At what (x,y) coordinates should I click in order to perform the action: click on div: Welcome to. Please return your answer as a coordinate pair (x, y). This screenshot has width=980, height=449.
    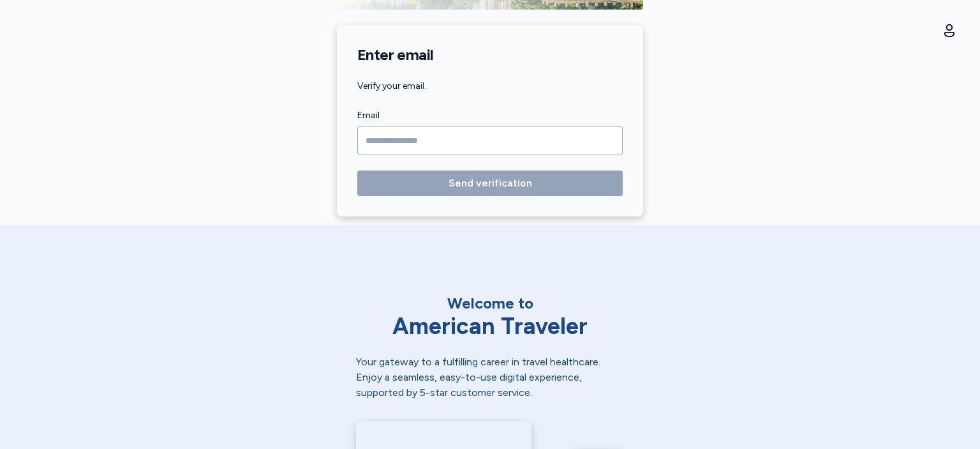
    Looking at the image, I should click on (490, 303).